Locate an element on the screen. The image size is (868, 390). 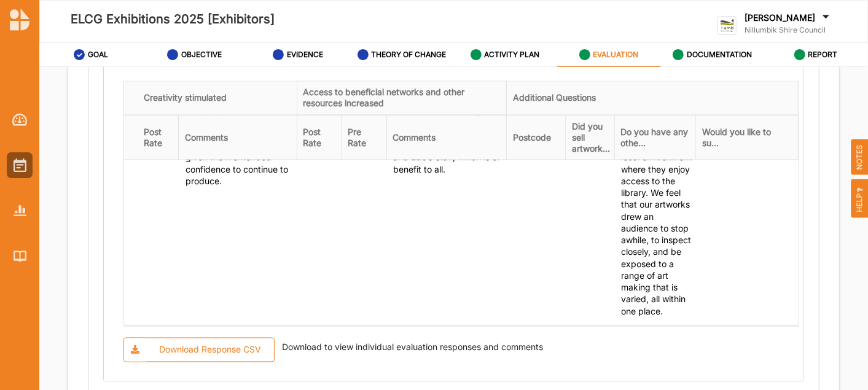
a: Activities is located at coordinates (20, 165).